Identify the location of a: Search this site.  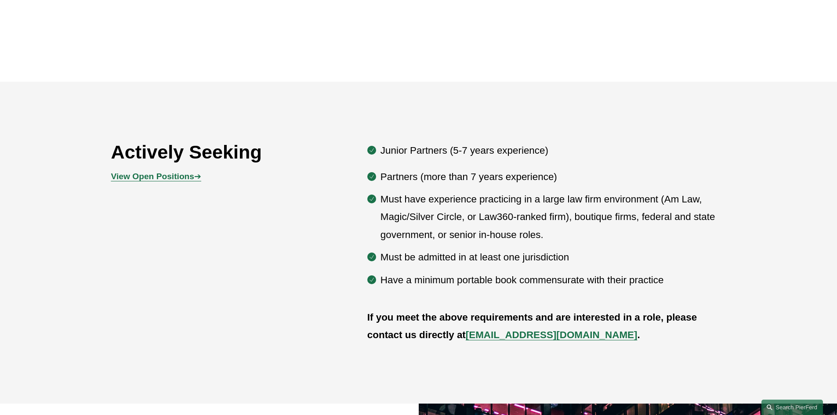
(792, 407).